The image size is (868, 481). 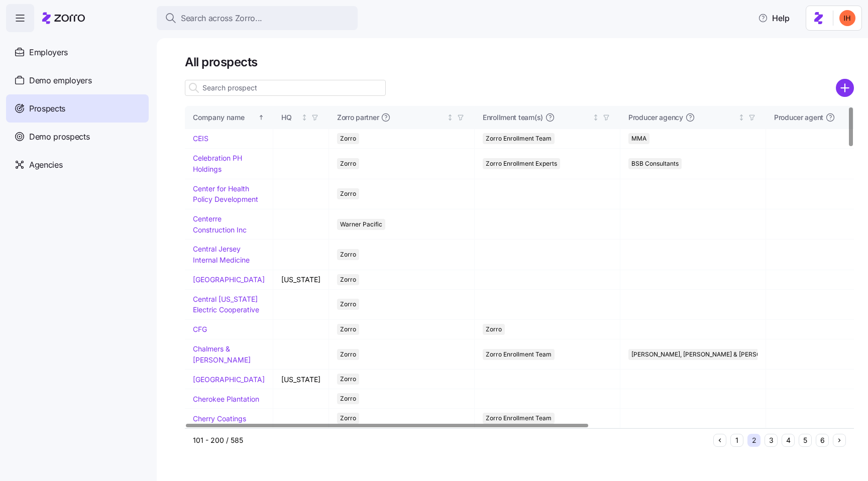 What do you see at coordinates (773, 18) in the screenshot?
I see `button: Help` at bounding box center [773, 18].